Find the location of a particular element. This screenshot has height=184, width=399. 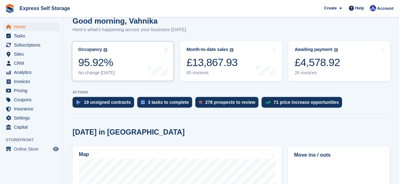

span: Tasks is located at coordinates (33, 36).